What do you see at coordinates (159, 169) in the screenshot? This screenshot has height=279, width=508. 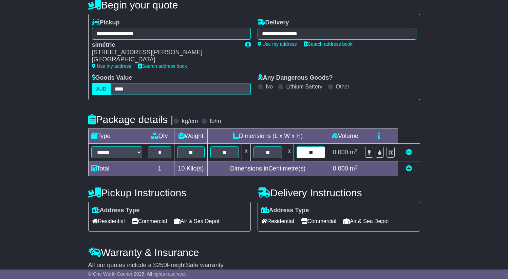 I see `td: 1` at bounding box center [159, 169].